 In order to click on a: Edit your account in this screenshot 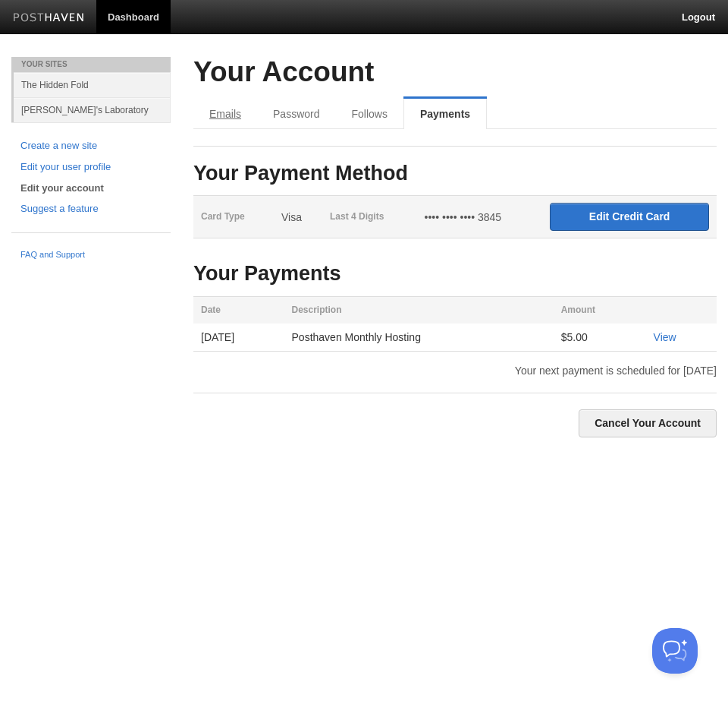, I will do `click(91, 188)`.